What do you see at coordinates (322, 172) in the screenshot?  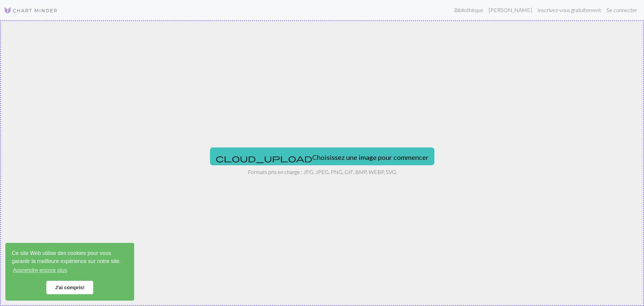 I see `font: Formats pris en charge : JPG, JPEG, PNG, GIF, BMP, WEBP, SVG` at bounding box center [322, 172].